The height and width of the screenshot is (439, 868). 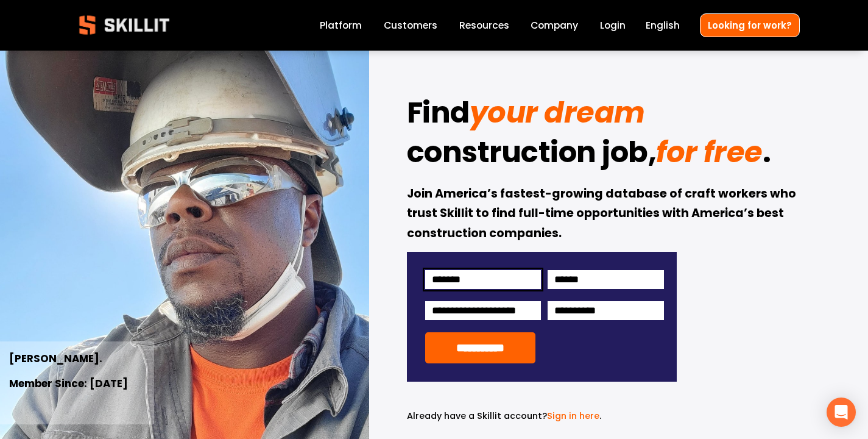 I want to click on strong: Join America’s fastest-growing database of craft workers who trust Skillit to find full-time oppo..., so click(x=603, y=215).